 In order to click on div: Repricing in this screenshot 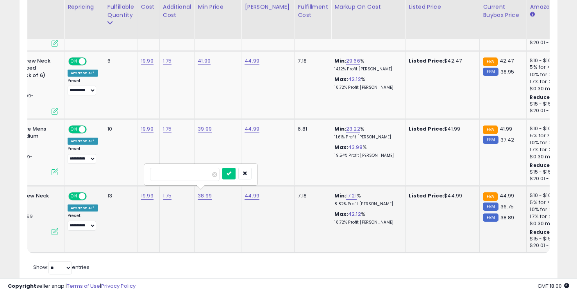, I will do `click(84, 7)`.